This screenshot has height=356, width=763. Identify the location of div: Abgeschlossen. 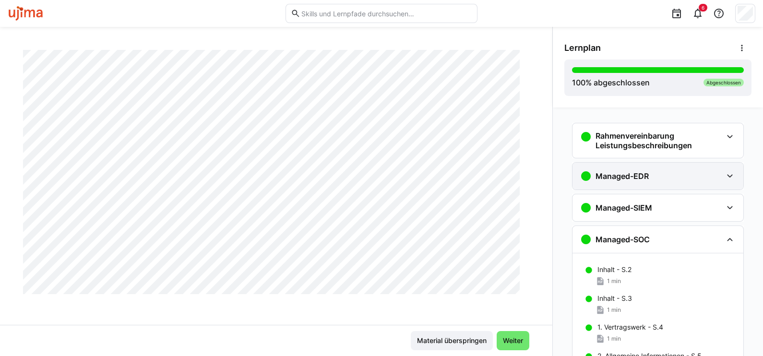
(723, 82).